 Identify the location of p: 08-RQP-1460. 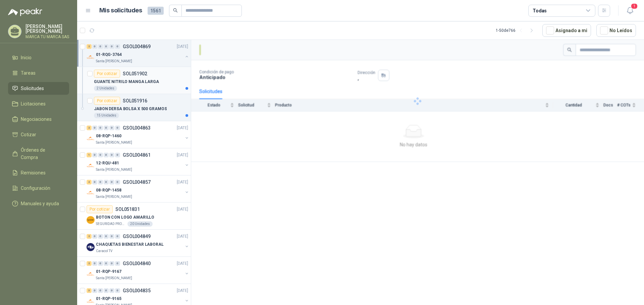
(109, 136).